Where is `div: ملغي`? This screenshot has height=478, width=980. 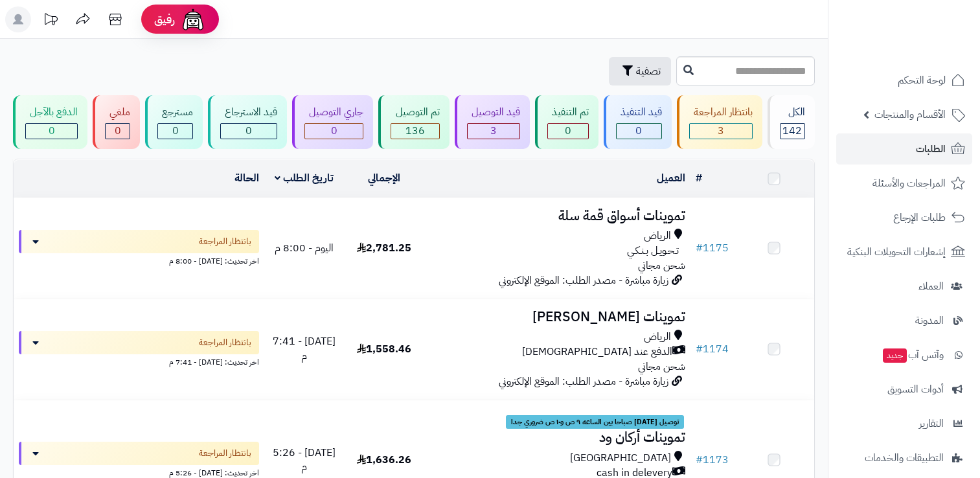 div: ملغي is located at coordinates (117, 112).